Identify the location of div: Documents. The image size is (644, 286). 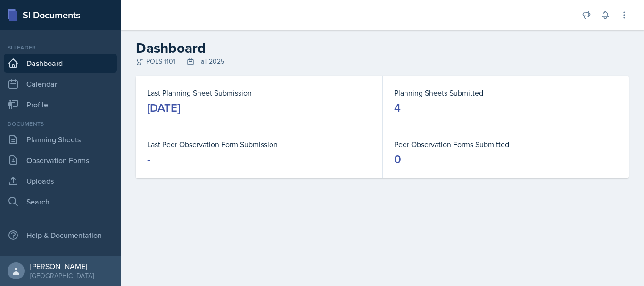
(60, 124).